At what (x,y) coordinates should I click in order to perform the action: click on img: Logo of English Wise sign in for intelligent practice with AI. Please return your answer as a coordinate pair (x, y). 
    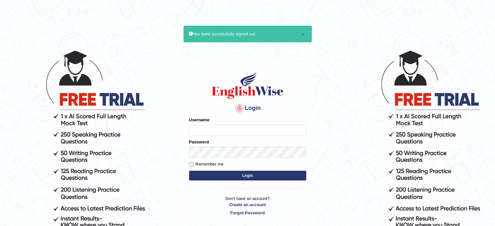
    Looking at the image, I should click on (248, 85).